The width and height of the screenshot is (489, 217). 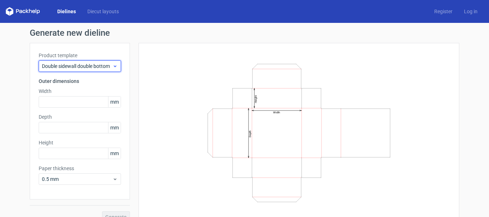 What do you see at coordinates (80, 117) in the screenshot?
I see `label: Depth` at bounding box center [80, 117].